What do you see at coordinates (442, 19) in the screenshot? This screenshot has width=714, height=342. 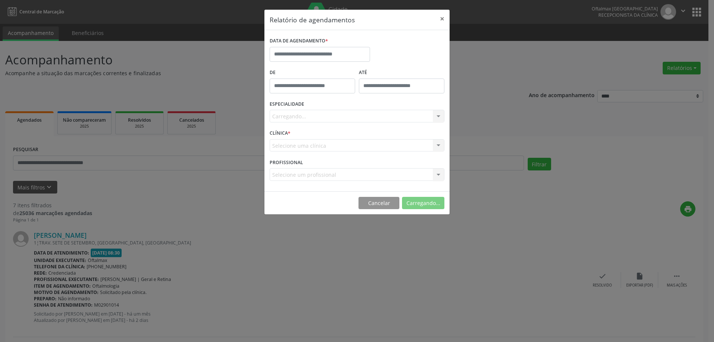 I see `button: Close` at bounding box center [442, 19].